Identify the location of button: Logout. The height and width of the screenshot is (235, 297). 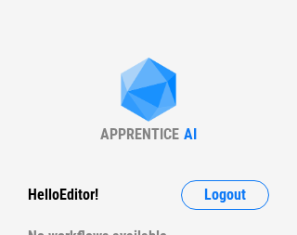
(224, 195).